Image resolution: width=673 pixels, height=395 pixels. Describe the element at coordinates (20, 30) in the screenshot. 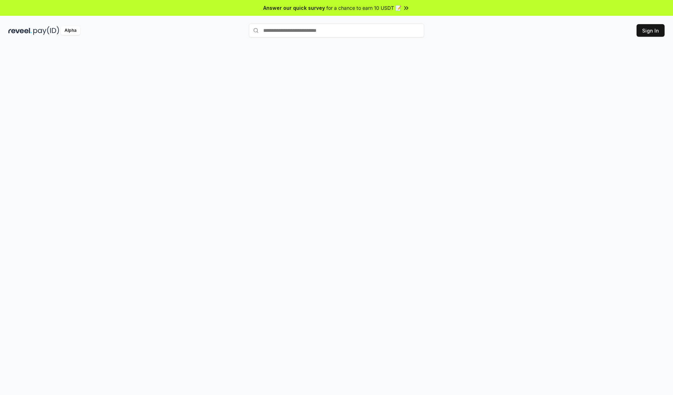

I see `img: reveel_dark` at that location.